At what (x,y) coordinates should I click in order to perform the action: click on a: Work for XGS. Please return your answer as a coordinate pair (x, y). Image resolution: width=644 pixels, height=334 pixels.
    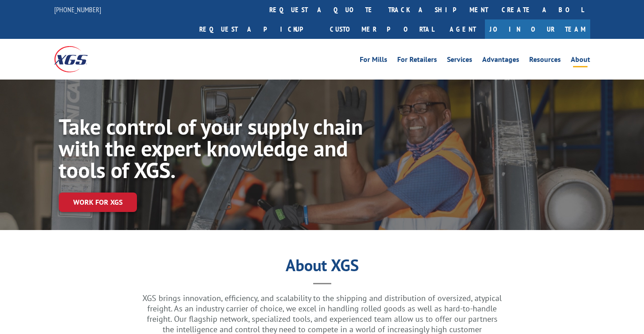
    Looking at the image, I should click on (98, 202).